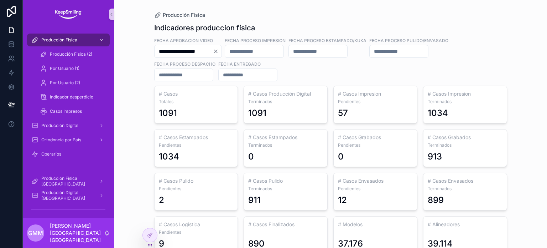 The image size is (547, 248). I want to click on div: 899, so click(436, 200).